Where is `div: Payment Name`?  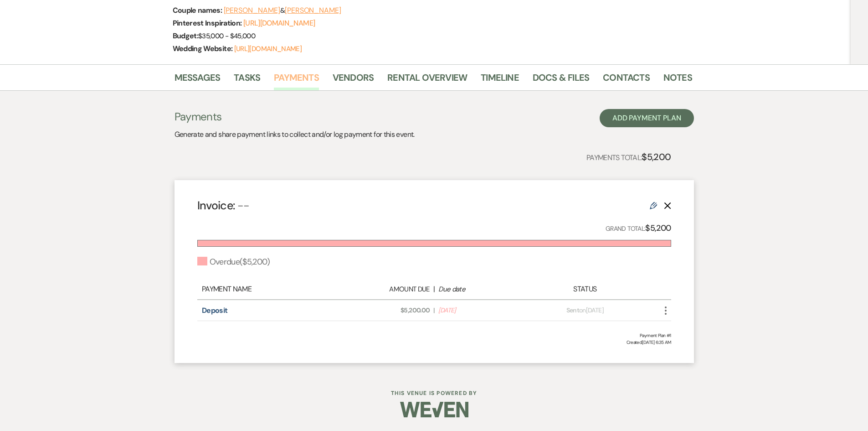
div: Payment Name is located at coordinates (272, 289).